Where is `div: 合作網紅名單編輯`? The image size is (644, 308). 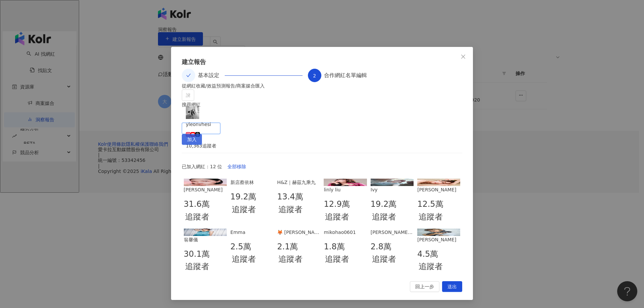
div: 合作網紅名單編輯 is located at coordinates (345, 76).